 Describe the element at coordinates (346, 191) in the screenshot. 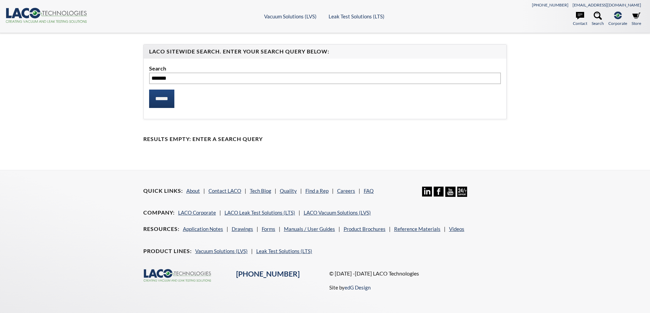

I see `a: Careers` at that location.